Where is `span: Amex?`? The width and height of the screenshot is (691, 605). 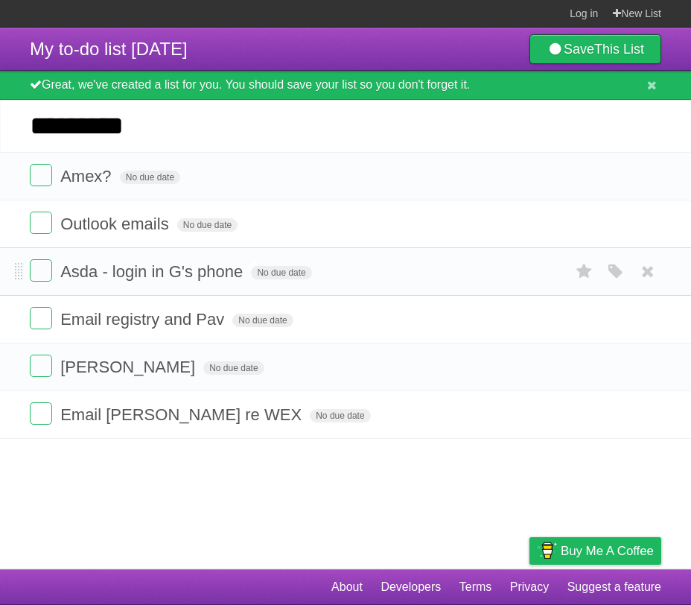
span: Amex? is located at coordinates (87, 176).